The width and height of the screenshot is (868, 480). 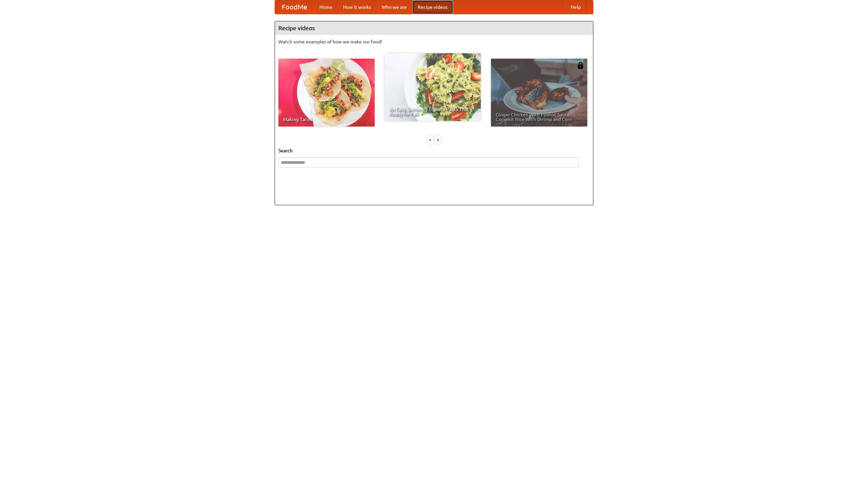 I want to click on p: Watch some examples of how we make our food!, so click(x=434, y=41).